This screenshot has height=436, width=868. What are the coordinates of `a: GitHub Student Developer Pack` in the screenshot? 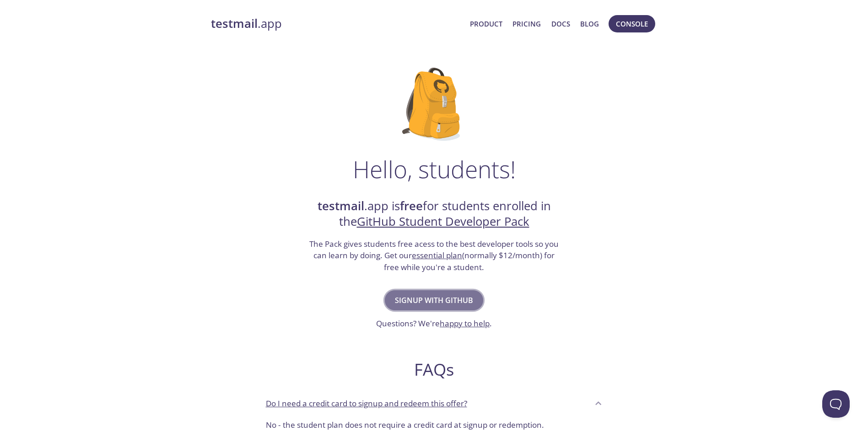 It's located at (443, 221).